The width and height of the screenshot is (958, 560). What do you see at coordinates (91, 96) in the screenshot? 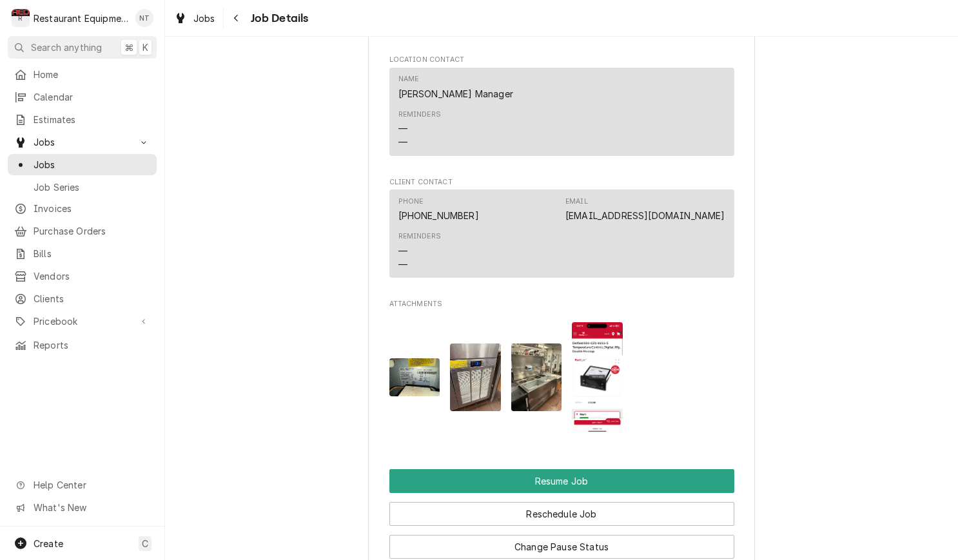
I see `span: Calendar` at bounding box center [91, 96].